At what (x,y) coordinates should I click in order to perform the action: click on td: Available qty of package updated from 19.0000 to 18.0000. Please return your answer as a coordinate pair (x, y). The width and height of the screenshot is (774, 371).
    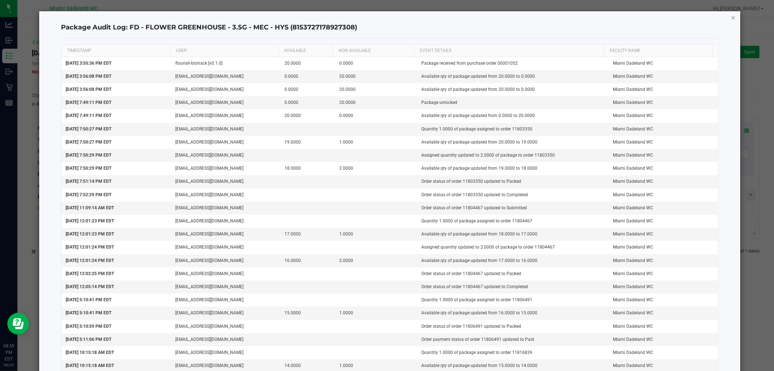
    Looking at the image, I should click on (513, 168).